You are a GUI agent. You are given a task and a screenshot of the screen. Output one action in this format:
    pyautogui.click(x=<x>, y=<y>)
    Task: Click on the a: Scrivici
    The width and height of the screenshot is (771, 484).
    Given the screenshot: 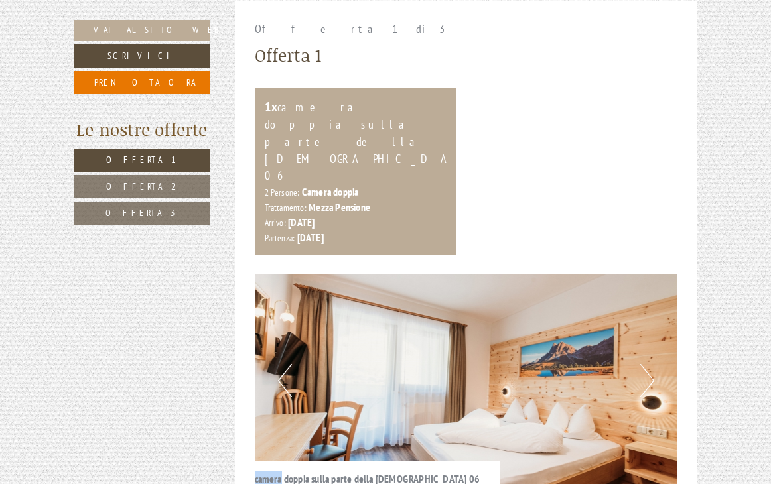 What is the action you would take?
    pyautogui.click(x=142, y=56)
    